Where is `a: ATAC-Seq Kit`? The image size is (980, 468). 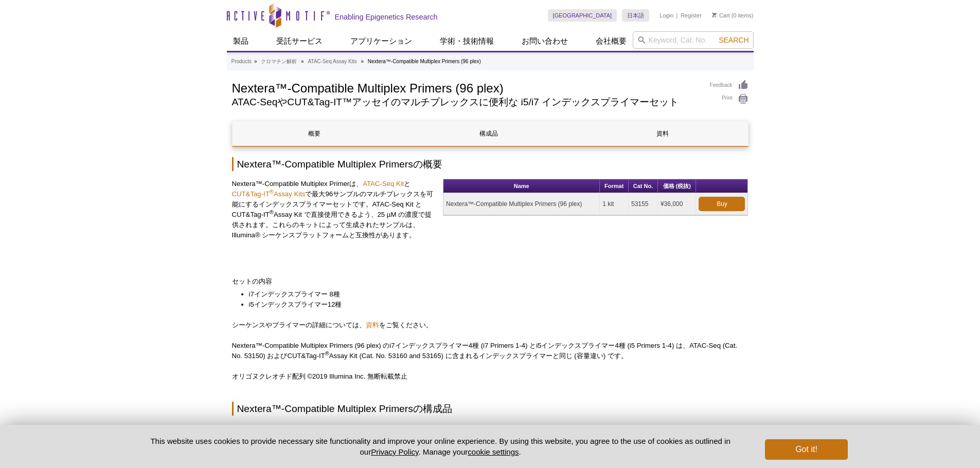
a: ATAC-Seq Kit is located at coordinates (383, 184).